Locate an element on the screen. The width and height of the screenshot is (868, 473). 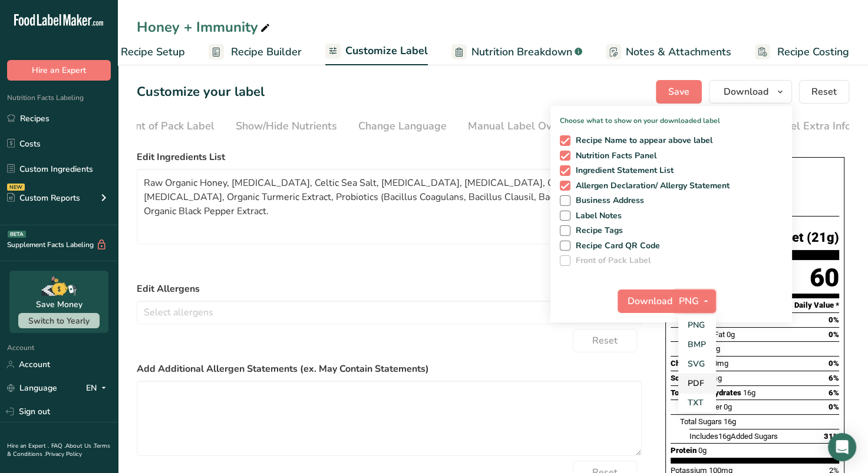
a: TXT is located at coordinates (697, 402).